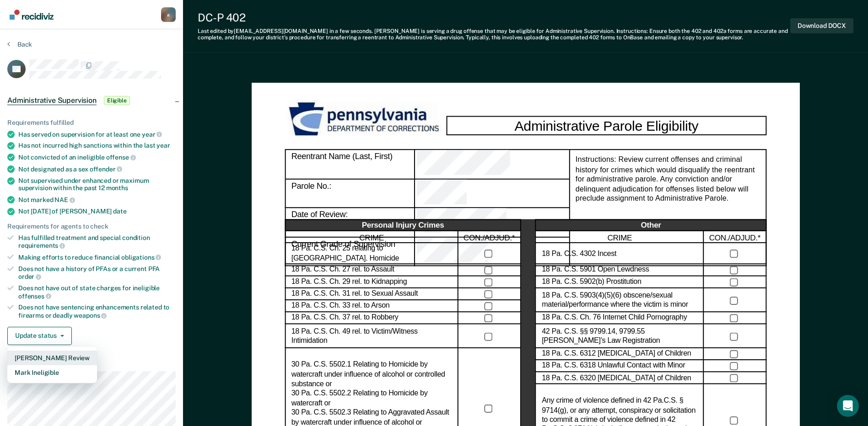 The width and height of the screenshot is (868, 426). Describe the element at coordinates (403, 225) in the screenshot. I see `div: Personal Injury Crimes` at that location.